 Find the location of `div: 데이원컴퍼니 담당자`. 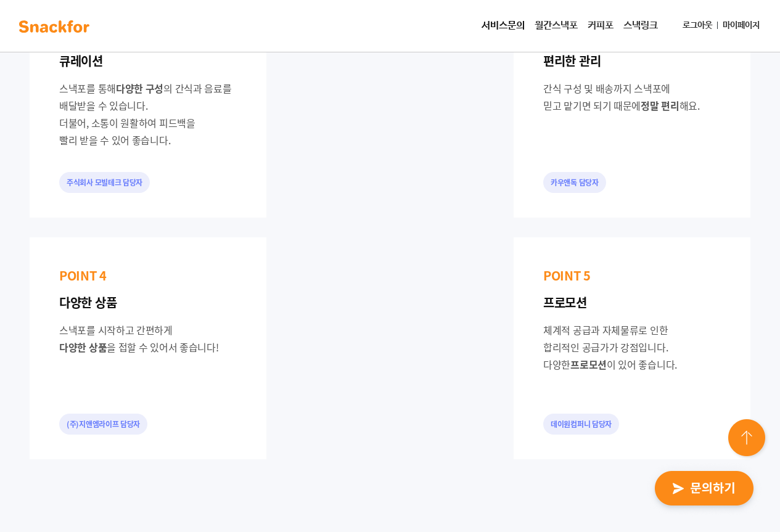

div: 데이원컴퍼니 담당자 is located at coordinates (581, 424).